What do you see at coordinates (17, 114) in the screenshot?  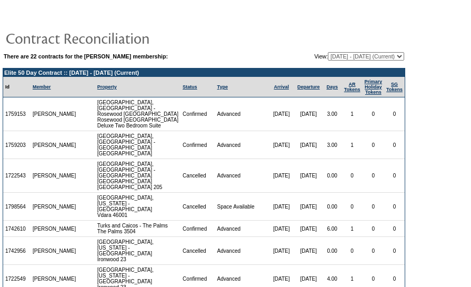 I see `td: 1759153` at bounding box center [17, 114].